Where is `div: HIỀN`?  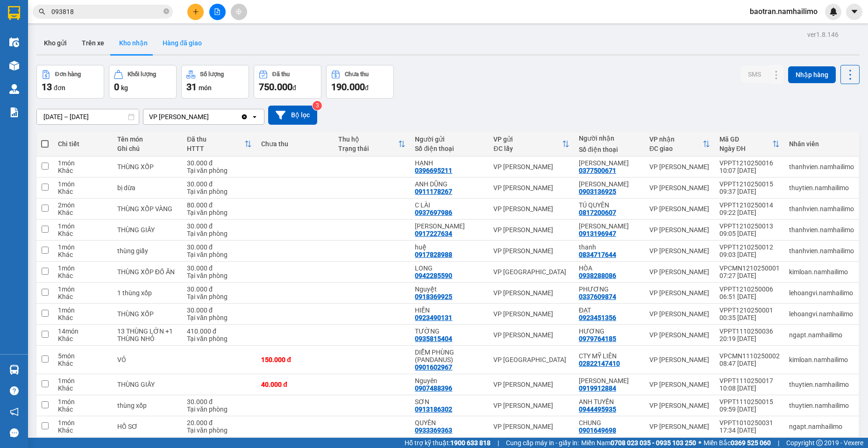
div: HIỀN is located at coordinates (449, 310).